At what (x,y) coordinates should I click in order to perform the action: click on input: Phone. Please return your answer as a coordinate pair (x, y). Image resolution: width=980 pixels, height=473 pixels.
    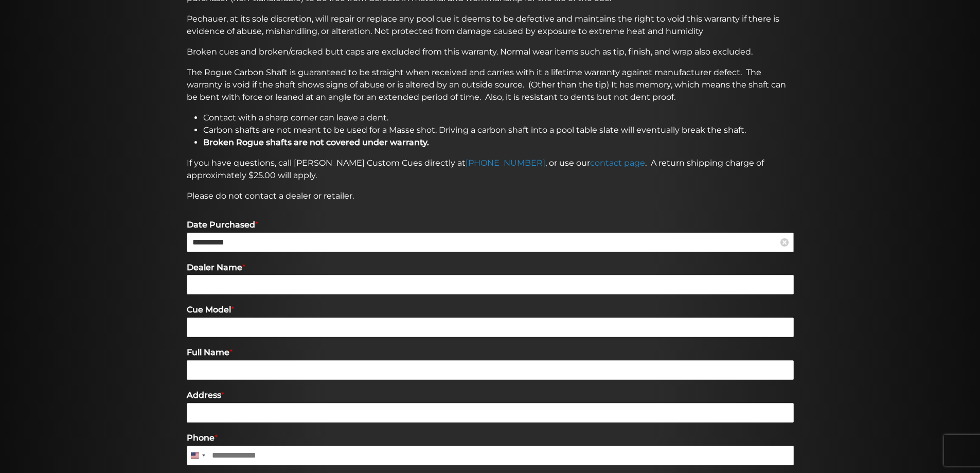
    Looking at the image, I should click on (490, 455).